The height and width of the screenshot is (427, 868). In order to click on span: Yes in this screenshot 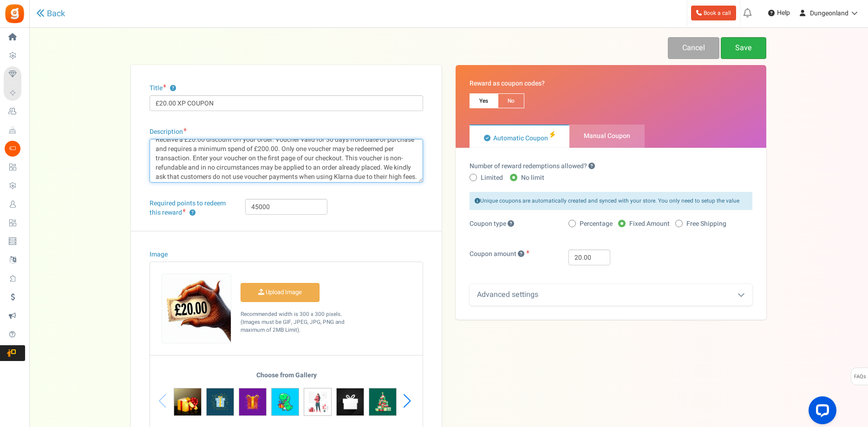, I will do `click(483, 101)`.